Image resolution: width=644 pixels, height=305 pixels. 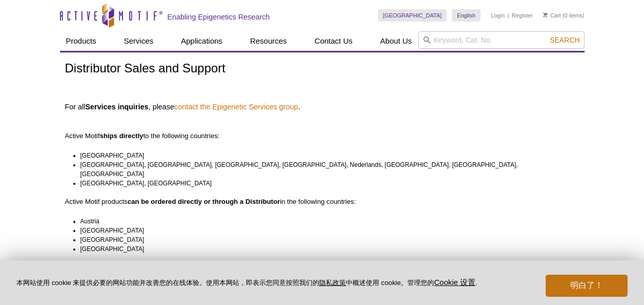 What do you see at coordinates (120, 107) in the screenshot?
I see `font: For all , please` at bounding box center [120, 107].